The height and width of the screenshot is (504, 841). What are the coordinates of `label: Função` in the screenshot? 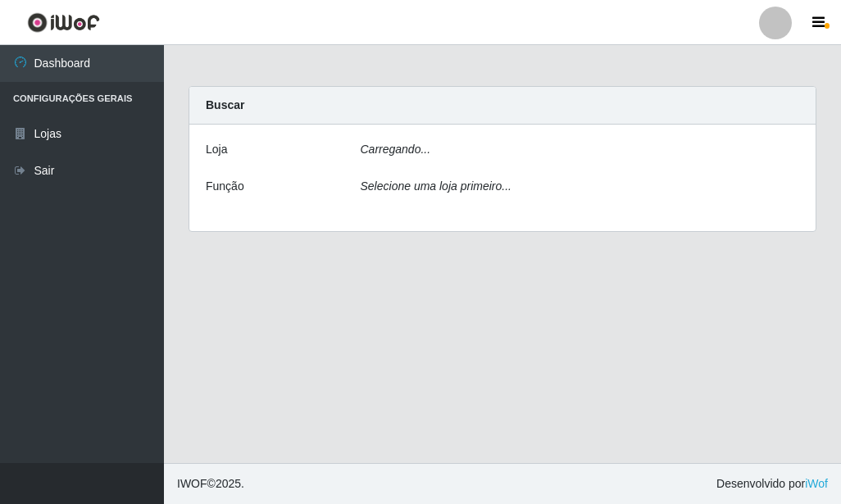 It's located at (225, 186).